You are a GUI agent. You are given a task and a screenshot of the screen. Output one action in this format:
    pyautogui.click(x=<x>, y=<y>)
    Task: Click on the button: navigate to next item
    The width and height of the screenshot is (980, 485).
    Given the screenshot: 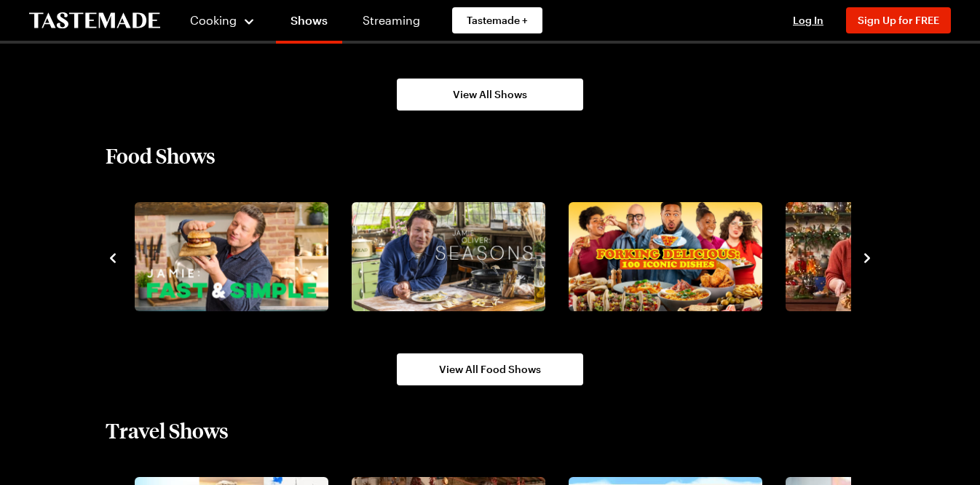 What is the action you would take?
    pyautogui.click(x=867, y=256)
    